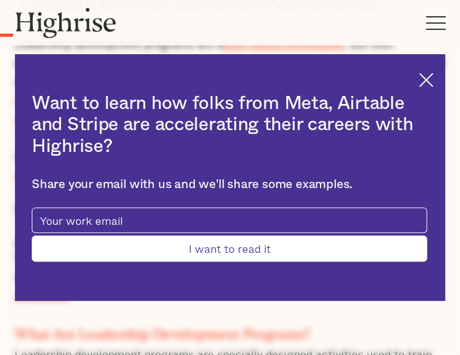 This screenshot has width=460, height=355. Describe the element at coordinates (229, 125) in the screenshot. I see `h2: Want to learn how folks from Meta, Airtable and Stripe are accelerating their careers with Highrise?` at that location.